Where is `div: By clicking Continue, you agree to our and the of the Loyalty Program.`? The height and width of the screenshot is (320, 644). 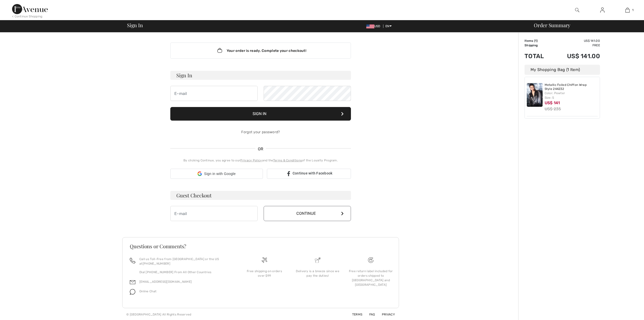 div: By clicking Continue, you agree to our and the of the Loyalty Program. is located at coordinates (261, 160).